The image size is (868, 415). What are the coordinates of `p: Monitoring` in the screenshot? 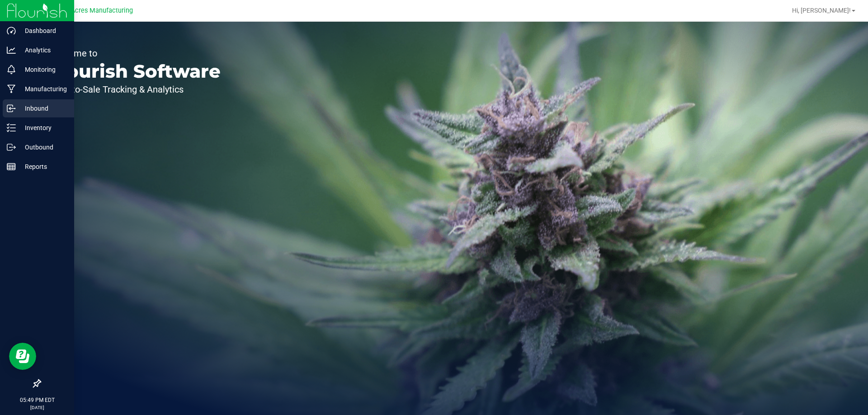 It's located at (43, 70).